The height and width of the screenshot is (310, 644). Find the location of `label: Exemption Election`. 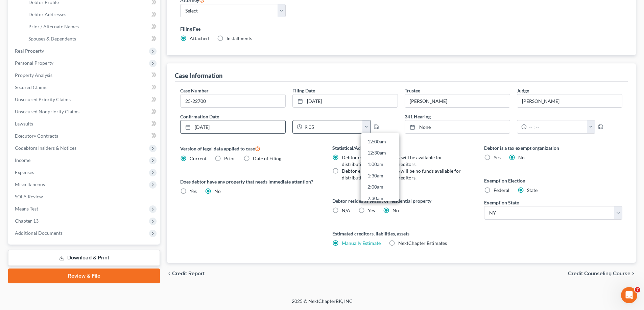

label: Exemption Election is located at coordinates (553, 181).